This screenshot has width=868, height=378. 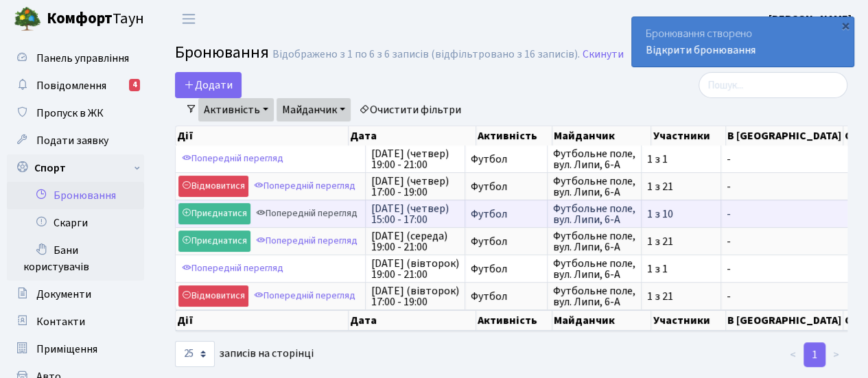 What do you see at coordinates (76, 113) in the screenshot?
I see `a: Пропуск в ЖК` at bounding box center [76, 113].